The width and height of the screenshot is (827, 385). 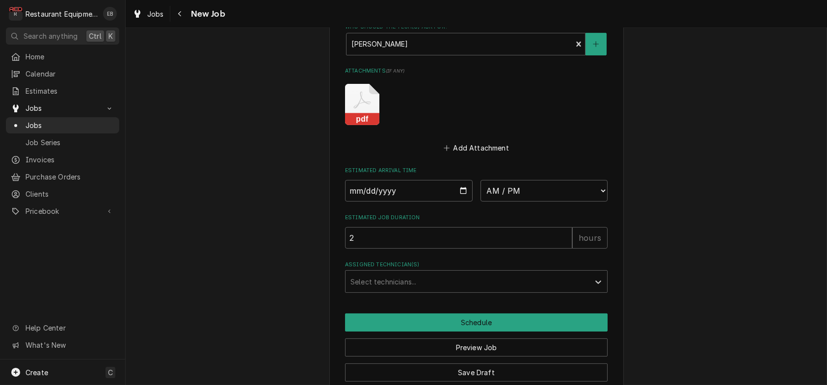 What do you see at coordinates (37, 373) in the screenshot?
I see `span: Create` at bounding box center [37, 373].